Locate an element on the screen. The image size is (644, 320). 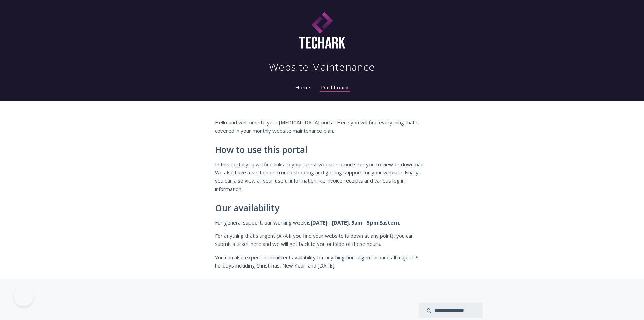
a: Dashboard is located at coordinates (335, 88).